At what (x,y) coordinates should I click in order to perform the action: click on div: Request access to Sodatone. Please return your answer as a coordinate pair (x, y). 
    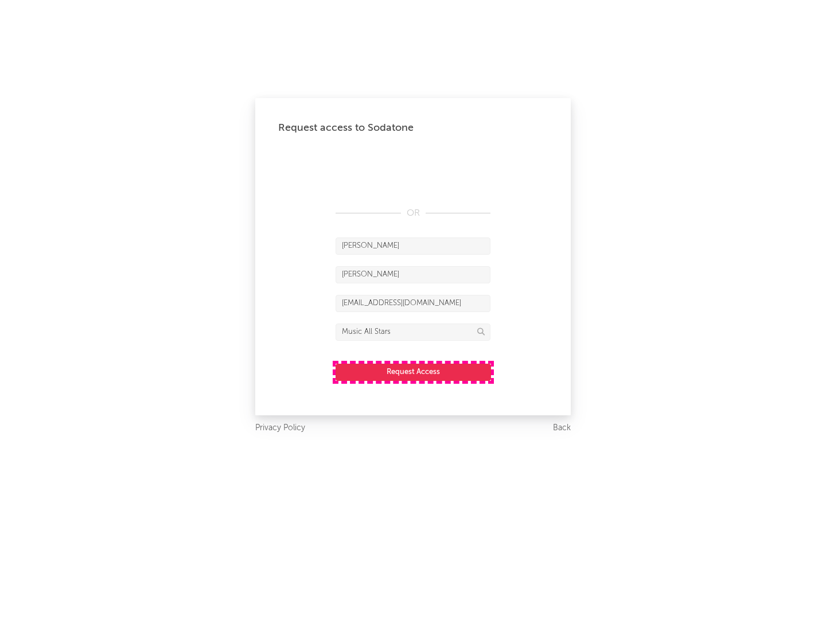
    Looking at the image, I should click on (413, 128).